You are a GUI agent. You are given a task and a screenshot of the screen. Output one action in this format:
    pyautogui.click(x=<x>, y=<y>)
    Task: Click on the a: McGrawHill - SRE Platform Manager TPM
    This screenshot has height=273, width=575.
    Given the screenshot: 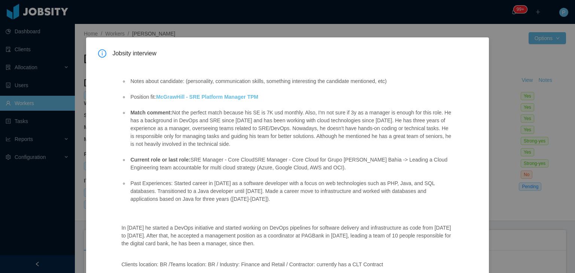 What is the action you would take?
    pyautogui.click(x=207, y=97)
    